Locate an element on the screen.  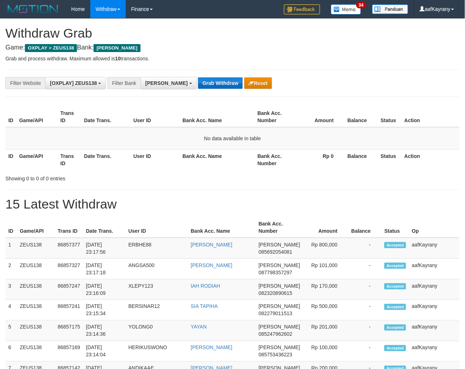
img: Feedback.jpg is located at coordinates (302, 9).